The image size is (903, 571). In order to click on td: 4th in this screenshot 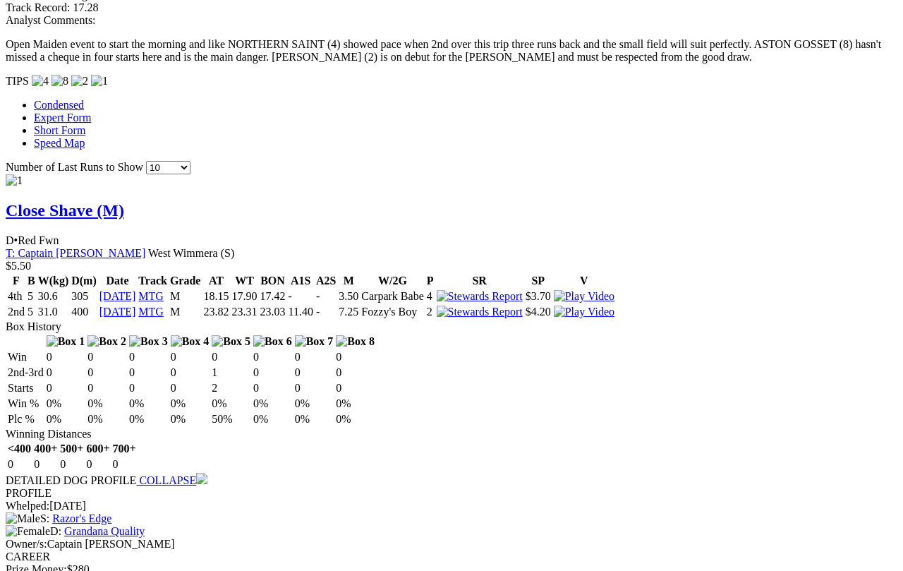, I will do `click(16, 296)`.